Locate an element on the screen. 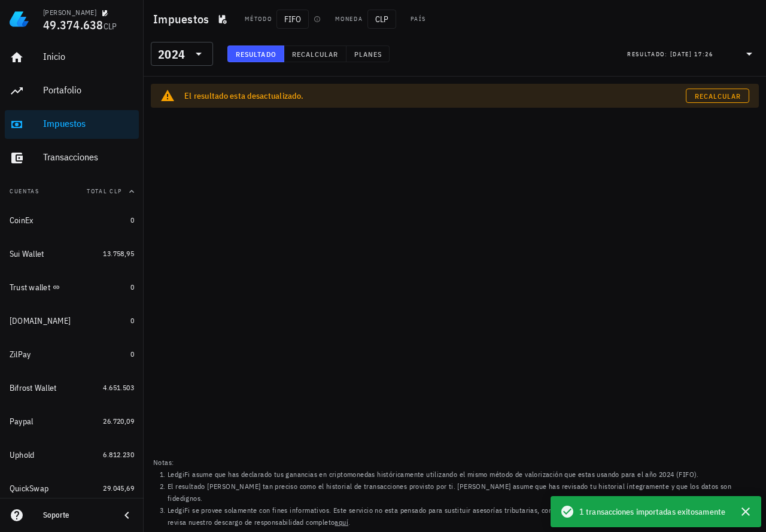 The width and height of the screenshot is (766, 532). button: Resultado is located at coordinates (255, 54).